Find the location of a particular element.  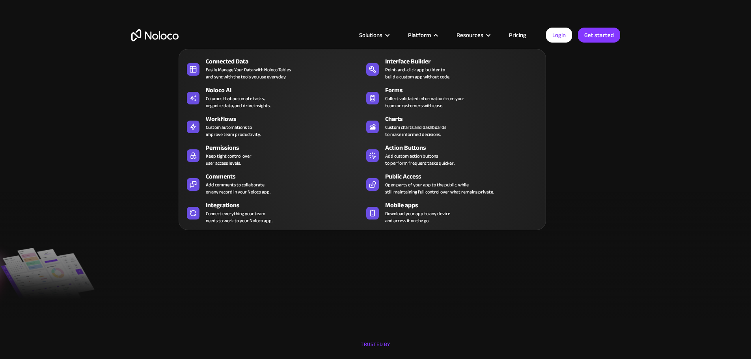

div: Columns that automate tasks, organize data, and drive insights. is located at coordinates (238, 102).